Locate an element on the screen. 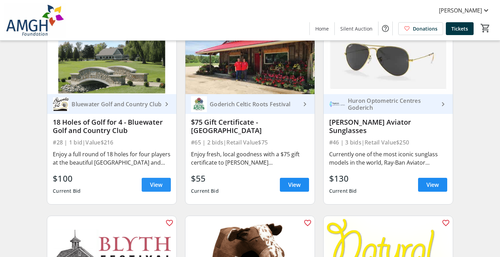 The height and width of the screenshot is (257, 500). span: Donations is located at coordinates (425, 28).